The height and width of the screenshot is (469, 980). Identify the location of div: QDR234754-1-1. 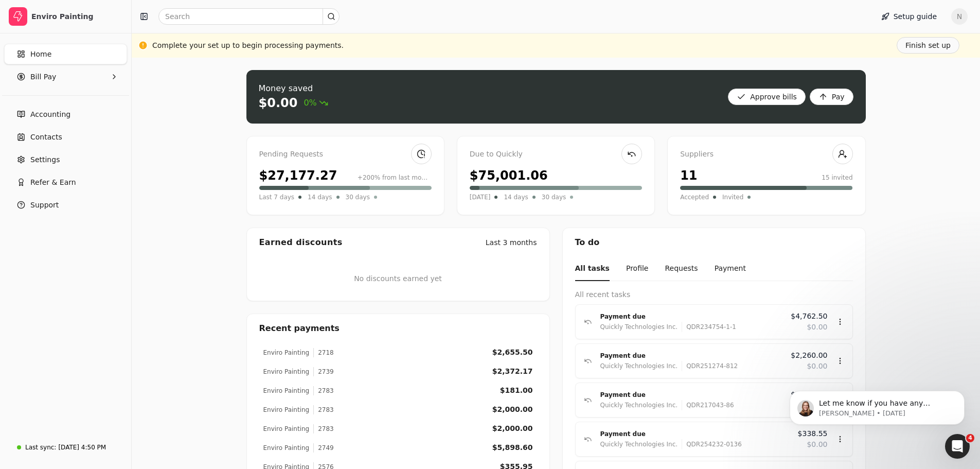
(709, 326).